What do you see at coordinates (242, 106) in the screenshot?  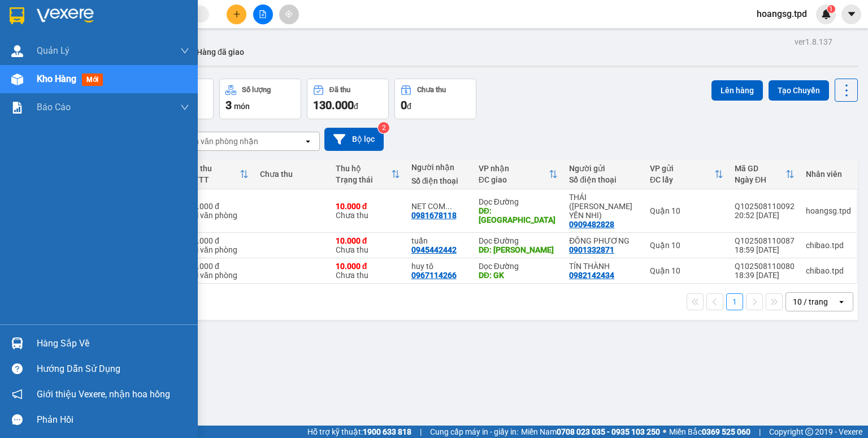 I see `span: món` at bounding box center [242, 106].